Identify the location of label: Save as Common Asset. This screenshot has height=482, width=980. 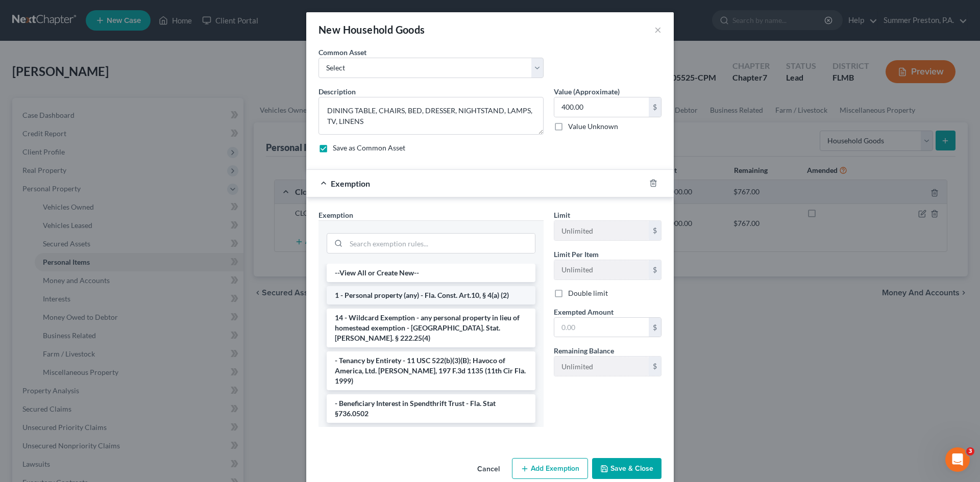
(369, 148).